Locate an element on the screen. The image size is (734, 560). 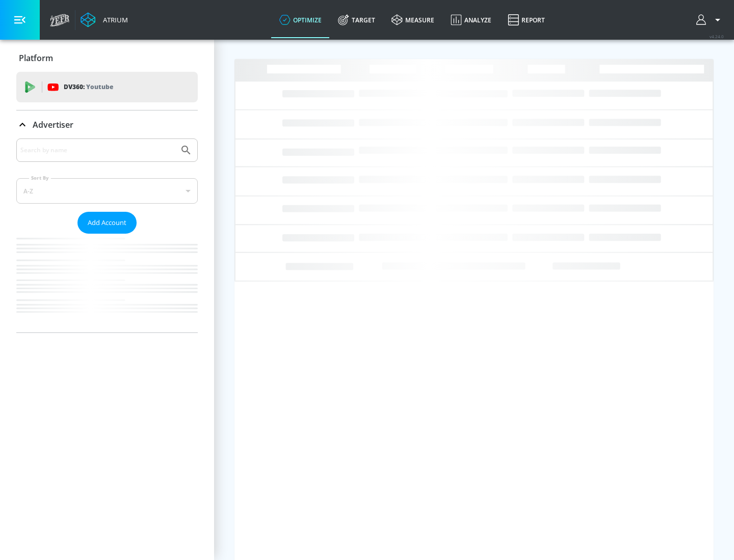
a: Analyze is located at coordinates (471, 20).